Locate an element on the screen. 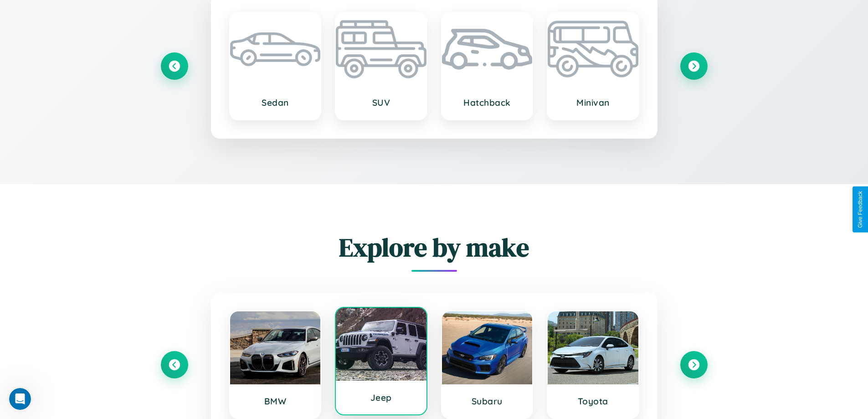  h2: Explore by make is located at coordinates (434, 247).